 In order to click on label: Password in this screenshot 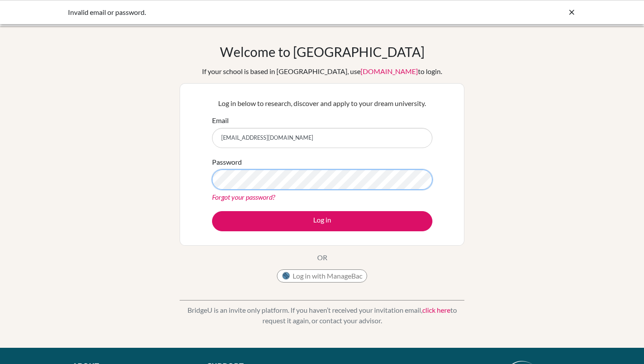, I will do `click(227, 162)`.